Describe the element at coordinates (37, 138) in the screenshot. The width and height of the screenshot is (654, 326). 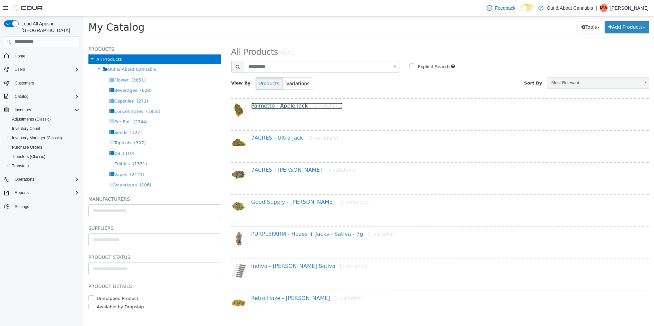
I see `a: Inventory Manager (Classic)` at that location.